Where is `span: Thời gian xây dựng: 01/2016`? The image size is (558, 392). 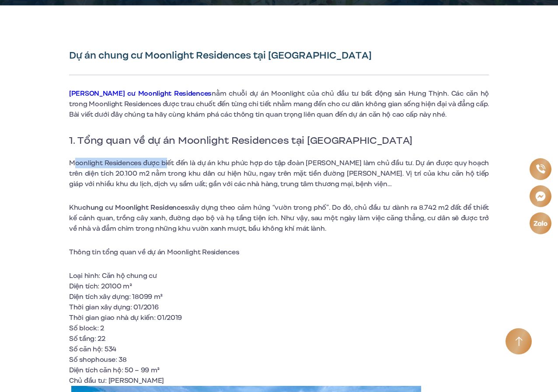 span: Thời gian xây dựng: 01/2016 is located at coordinates (114, 307).